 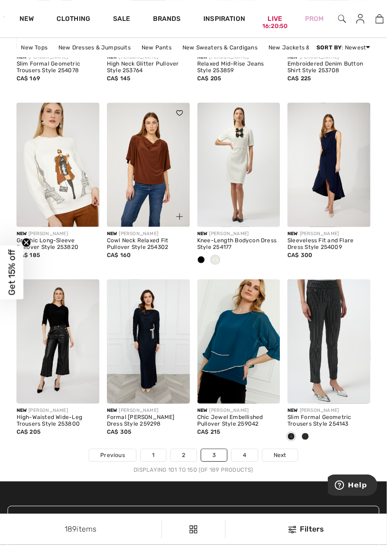 I want to click on div: Filters, so click(x=310, y=537).